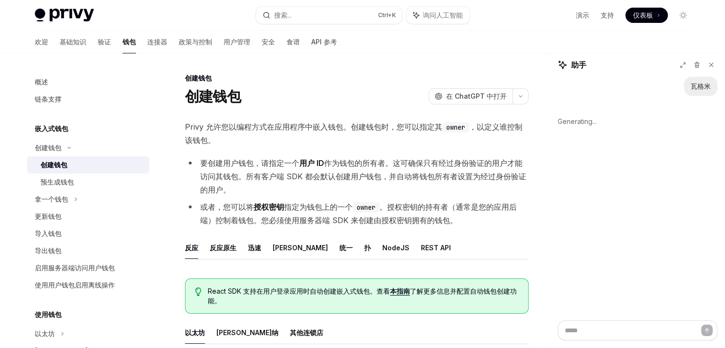 The image size is (725, 348). What do you see at coordinates (227, 207) in the screenshot?
I see `font: 或者，您可以将` at bounding box center [227, 207].